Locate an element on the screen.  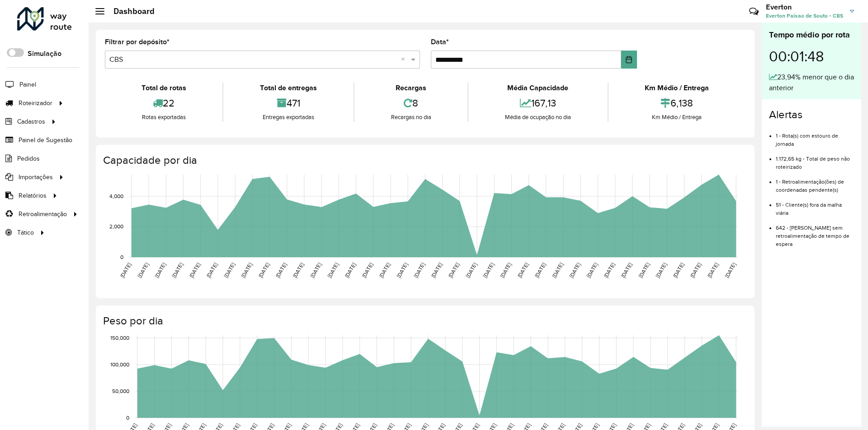
div: Total de entregas is located at coordinates (288, 88).